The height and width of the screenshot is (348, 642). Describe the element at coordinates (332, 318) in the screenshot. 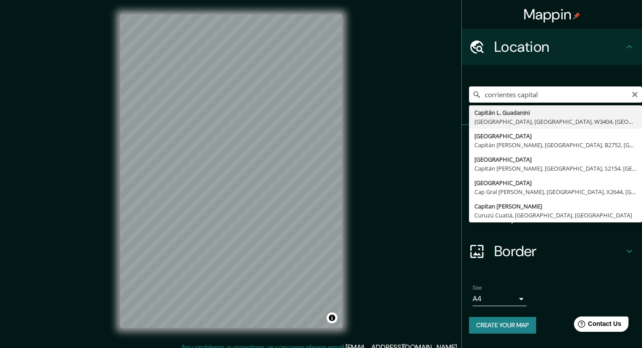

I see `button: Toggle attribution` at that location.